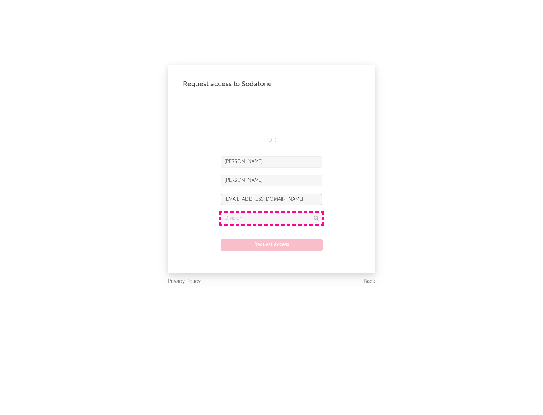 Image resolution: width=543 pixels, height=415 pixels. What do you see at coordinates (369, 281) in the screenshot?
I see `a: Back` at bounding box center [369, 281].